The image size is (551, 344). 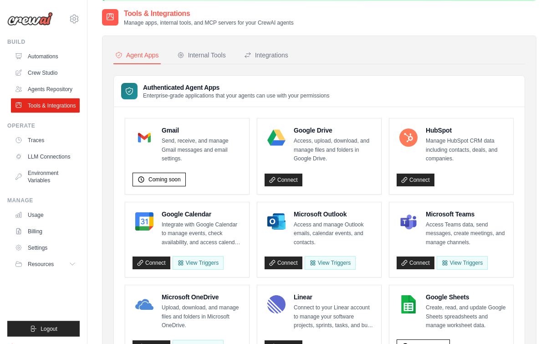 I want to click on button: View Triggers, so click(x=198, y=263).